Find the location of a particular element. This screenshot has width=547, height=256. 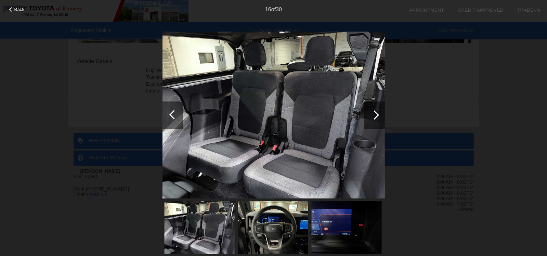

img: 68dde540c34e376627b7b05f.jpg is located at coordinates (346, 227).